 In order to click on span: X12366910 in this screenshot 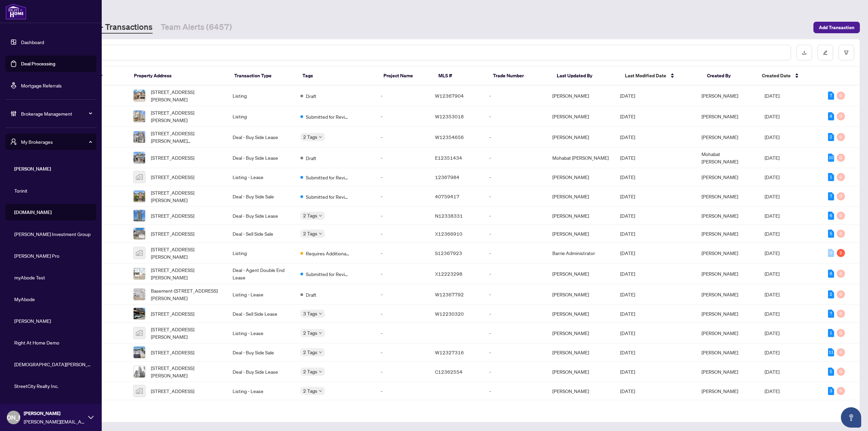, I will do `click(449, 234)`.